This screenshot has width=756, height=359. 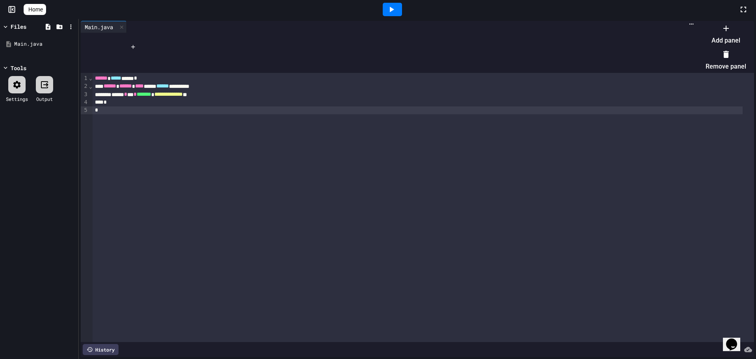 I want to click on a: Home, so click(x=35, y=9).